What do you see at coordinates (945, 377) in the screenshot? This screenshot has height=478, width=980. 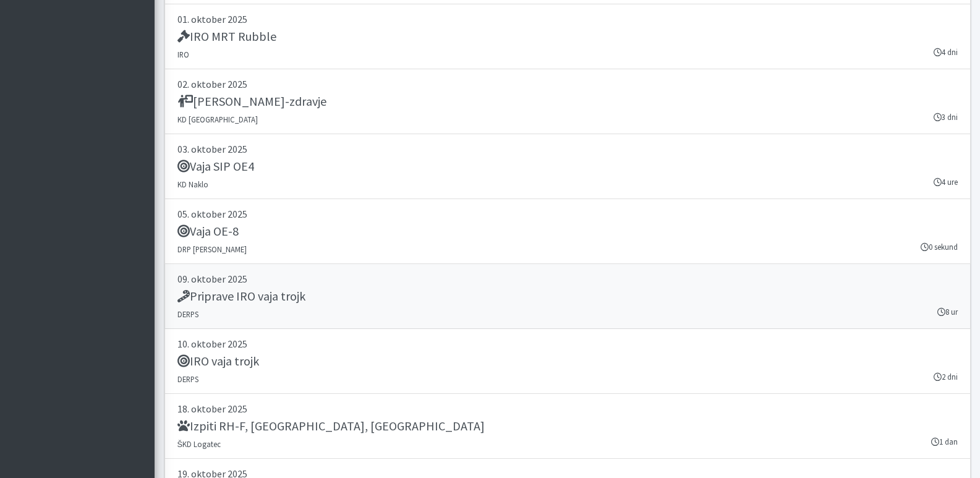 I see `small: 2 dni` at bounding box center [945, 377].